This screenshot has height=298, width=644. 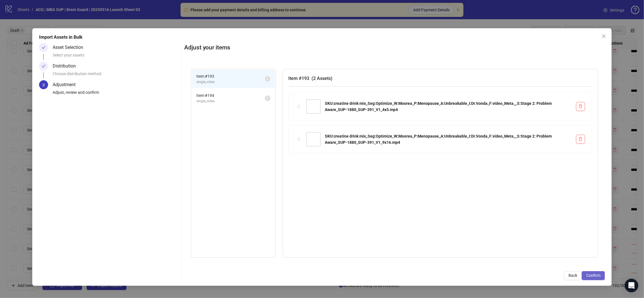 I want to click on span: Confirm, so click(x=594, y=275).